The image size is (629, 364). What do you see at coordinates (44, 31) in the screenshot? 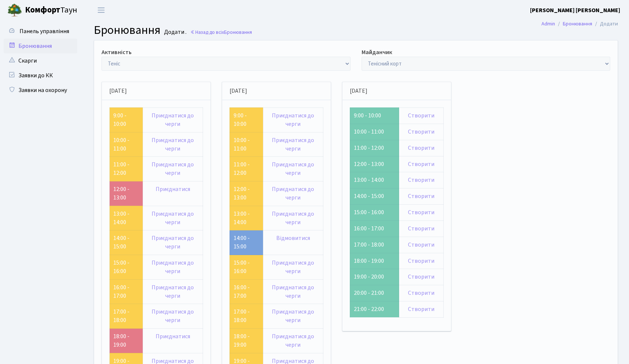
I see `span: Панель управління` at bounding box center [44, 31].